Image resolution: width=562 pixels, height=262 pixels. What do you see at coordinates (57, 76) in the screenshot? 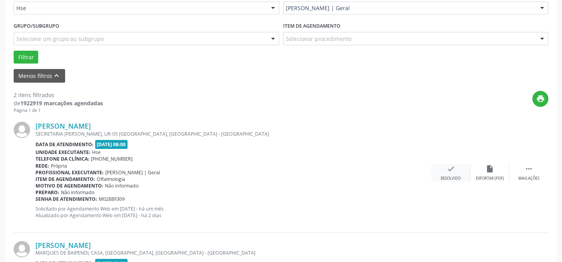
I see `i: keyboard_arrow_up` at bounding box center [57, 76].